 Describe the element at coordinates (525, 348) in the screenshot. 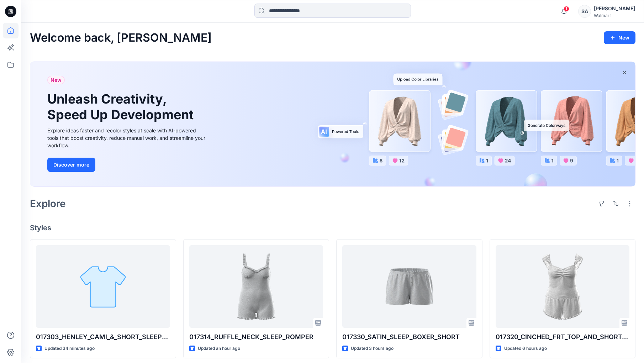

I see `p: Updated 6 hours ago` at that location.